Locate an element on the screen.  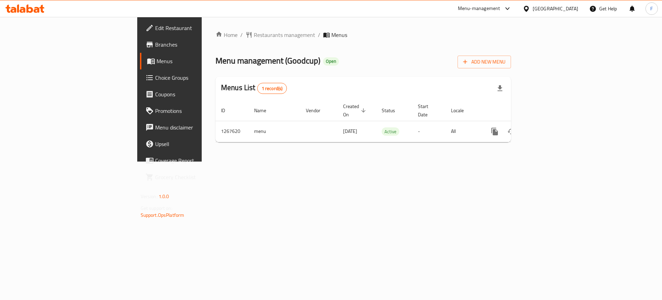
a: Branches is located at coordinates (194, 45).